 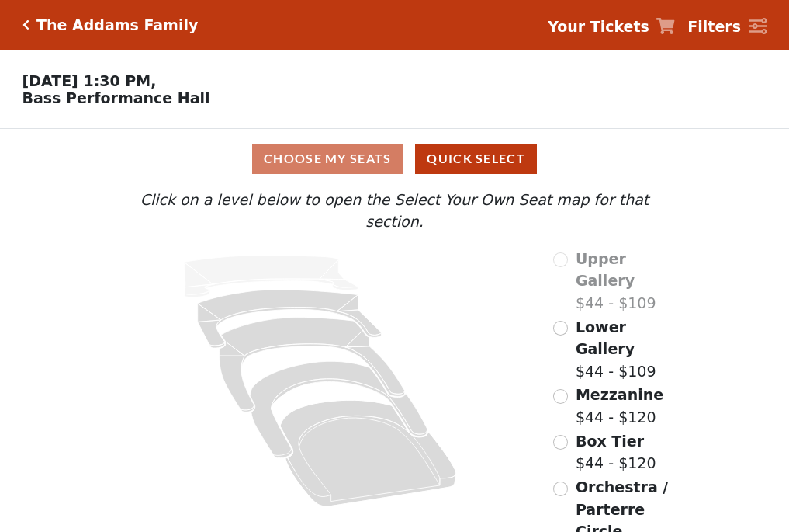 What do you see at coordinates (611, 26) in the screenshot?
I see `a: Your Tickets` at bounding box center [611, 26].